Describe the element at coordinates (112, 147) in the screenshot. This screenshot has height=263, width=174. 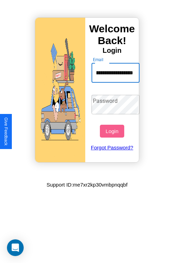
I see `a: Forgot Password?` at that location.